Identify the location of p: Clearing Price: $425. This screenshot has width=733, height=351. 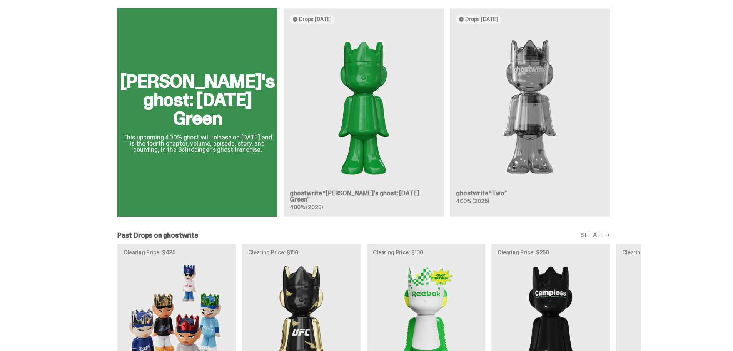
(177, 252).